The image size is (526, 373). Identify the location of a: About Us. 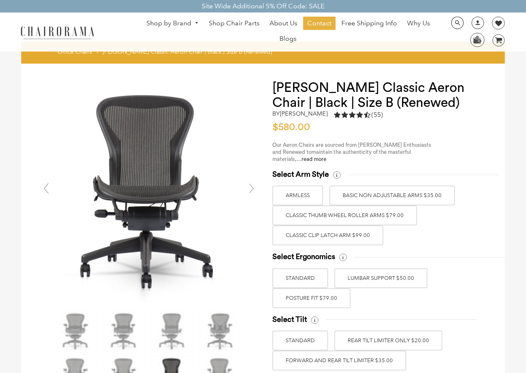
(283, 23).